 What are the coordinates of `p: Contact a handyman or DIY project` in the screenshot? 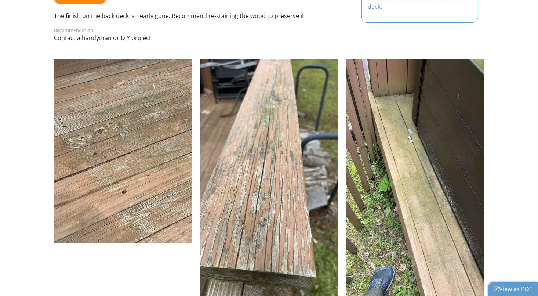 It's located at (269, 38).